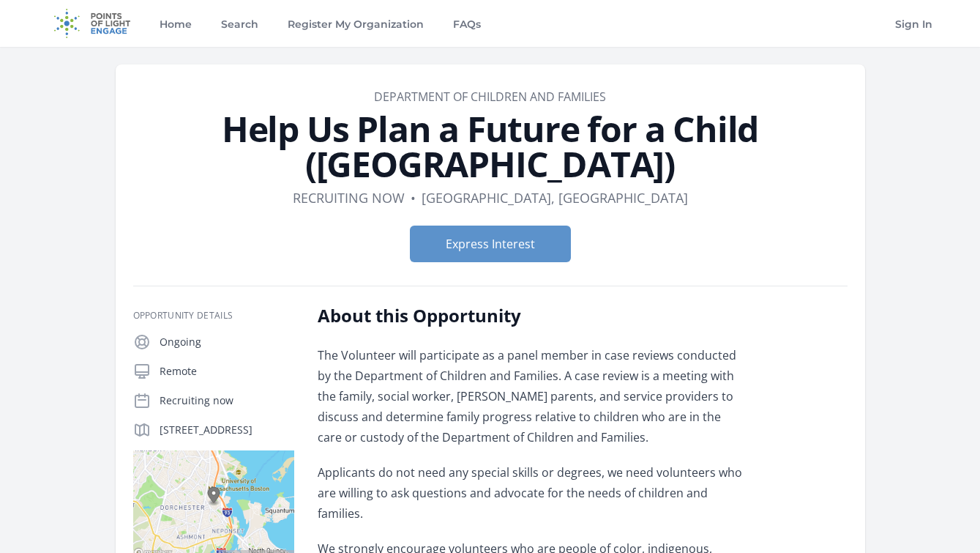  I want to click on button: Express Interest, so click(491, 244).